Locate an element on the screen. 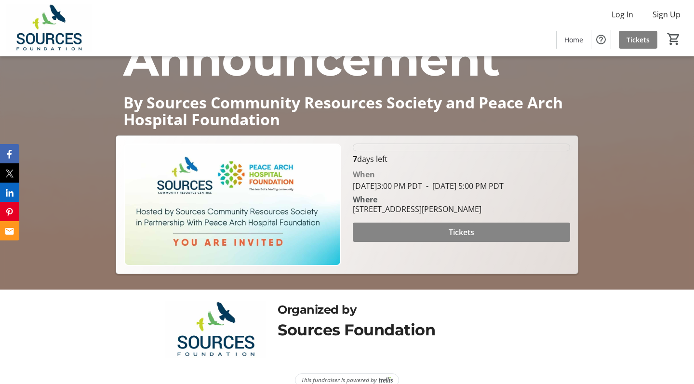 The height and width of the screenshot is (384, 694). p: By Sources Community Resources Society and Peace Arch Hospital Foundation is located at coordinates (347, 111).